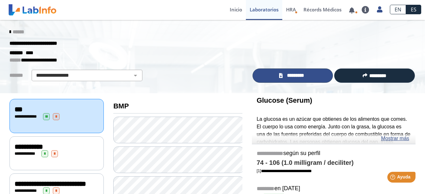 The image size is (425, 194). I want to click on h5: según su perfil, so click(334, 153).